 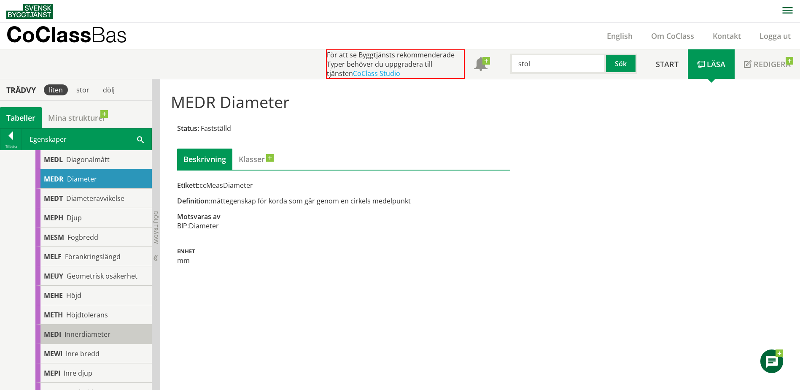 What do you see at coordinates (140, 139) in the screenshot?
I see `span: Sök i tabellen` at bounding box center [140, 139].